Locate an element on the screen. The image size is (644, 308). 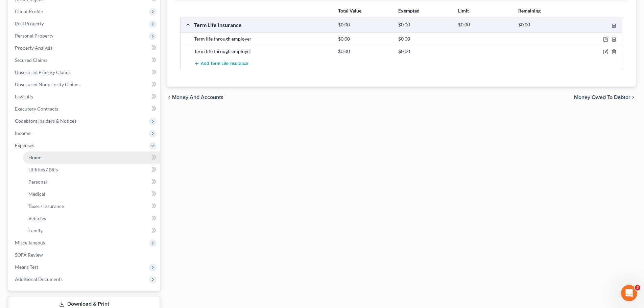
a: Unsecured Nonpriority Claims is located at coordinates (84, 84).